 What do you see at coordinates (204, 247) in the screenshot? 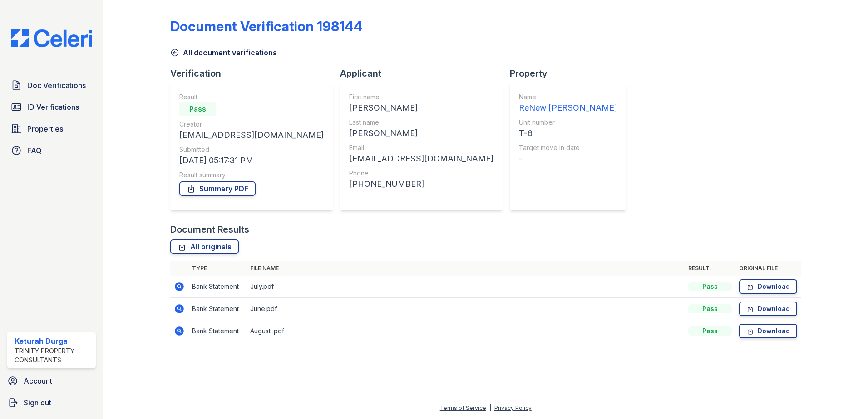
I see `a: All originals` at bounding box center [204, 247].